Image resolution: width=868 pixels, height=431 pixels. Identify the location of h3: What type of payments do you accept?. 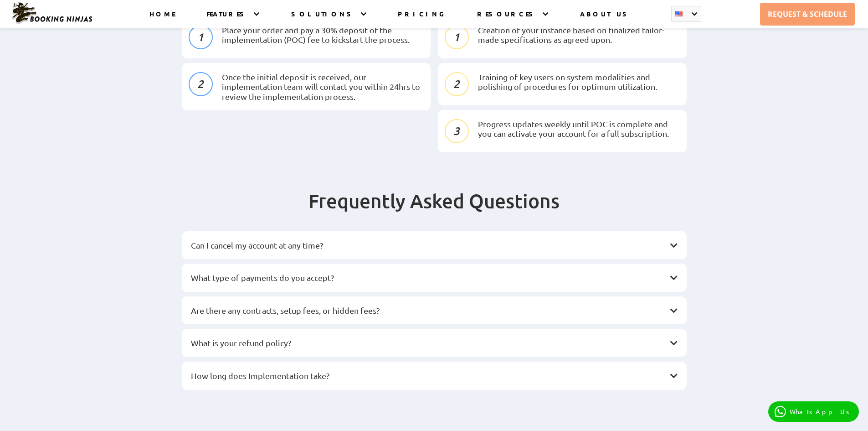
(430, 278).